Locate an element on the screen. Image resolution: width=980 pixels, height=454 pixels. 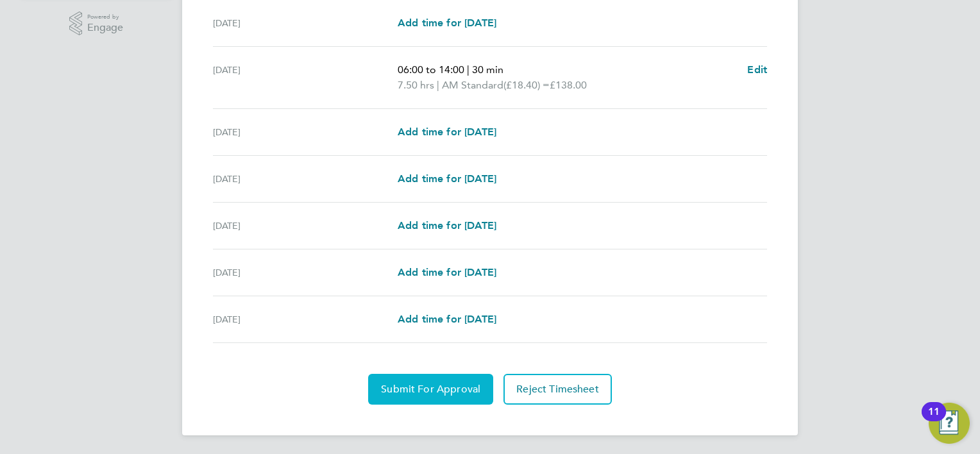
span: Submit For Approval is located at coordinates (430, 389).